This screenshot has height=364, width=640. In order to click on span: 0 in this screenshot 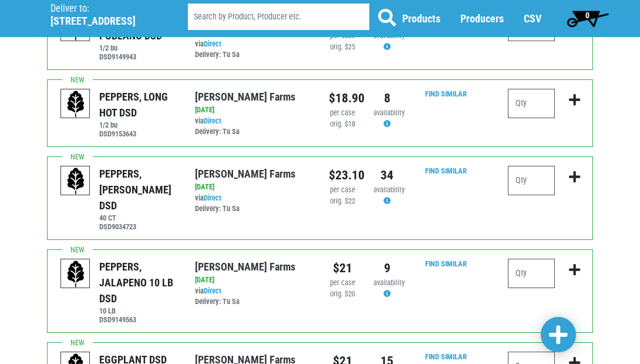, I will do `click(587, 15)`.